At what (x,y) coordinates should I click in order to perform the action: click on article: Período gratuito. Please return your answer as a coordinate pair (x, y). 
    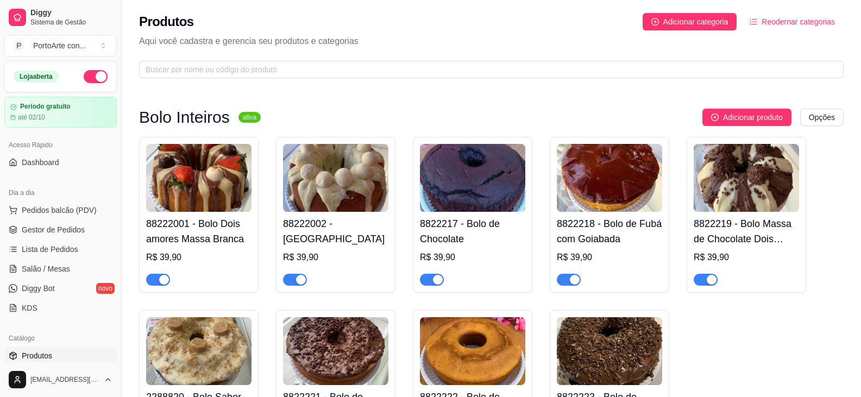
    Looking at the image, I should click on (45, 107).